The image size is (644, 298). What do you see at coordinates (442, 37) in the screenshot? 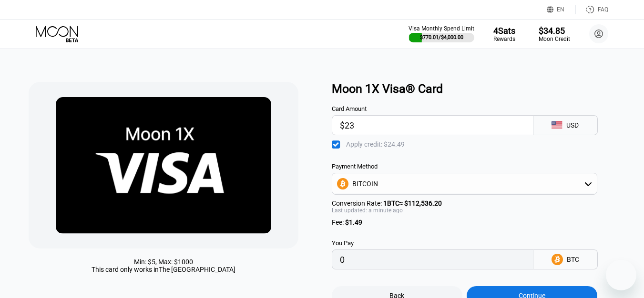
I see `div: $770.01 / $4,000.00` at bounding box center [442, 37].